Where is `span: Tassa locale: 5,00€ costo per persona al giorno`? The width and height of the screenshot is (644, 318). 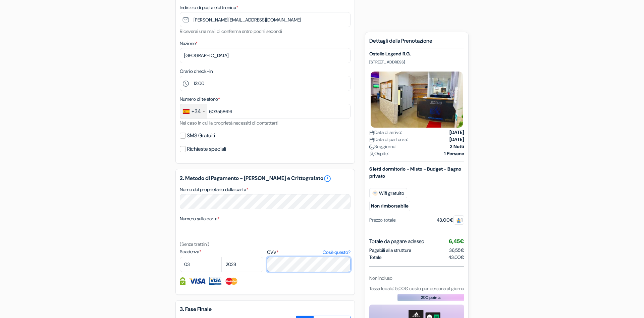
span: Tassa locale: 5,00€ costo per persona al giorno is located at coordinates (417, 288).